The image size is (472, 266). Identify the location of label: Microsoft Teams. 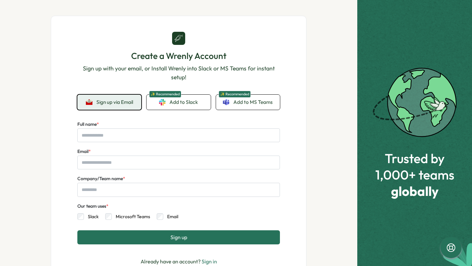
(131, 216).